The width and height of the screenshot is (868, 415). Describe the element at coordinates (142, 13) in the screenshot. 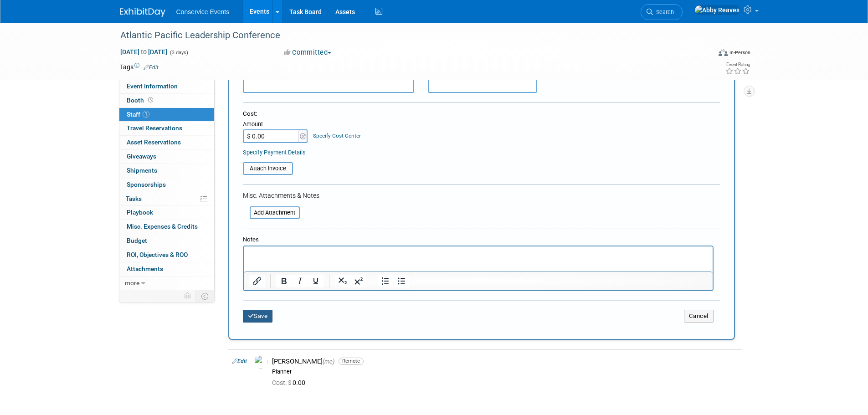

I see `img: ExhibitDay` at that location.